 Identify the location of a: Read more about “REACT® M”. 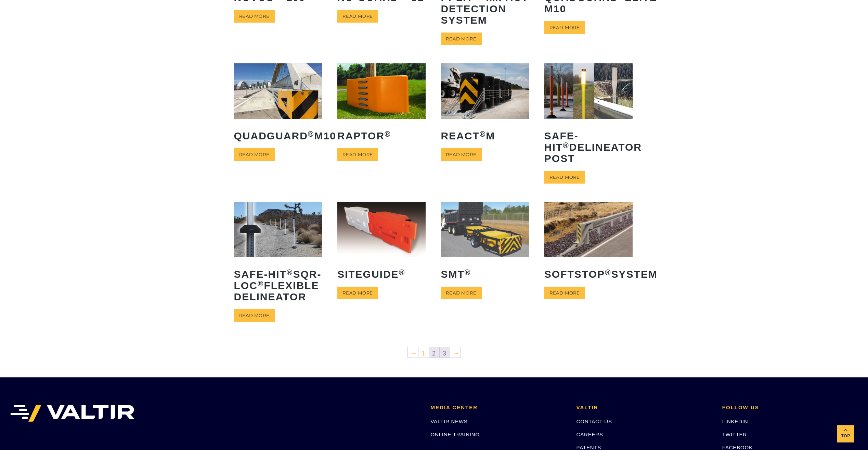
(461, 155).